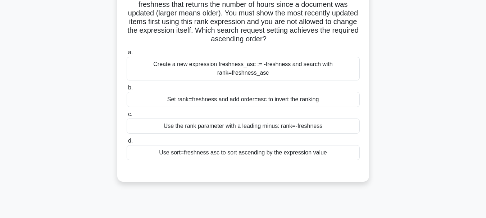 This screenshot has width=486, height=218. What do you see at coordinates (243, 69) in the screenshot?
I see `div: Create a new expression freshness_asc := -freshness and search with rank=freshness_asc` at bounding box center [243, 69].